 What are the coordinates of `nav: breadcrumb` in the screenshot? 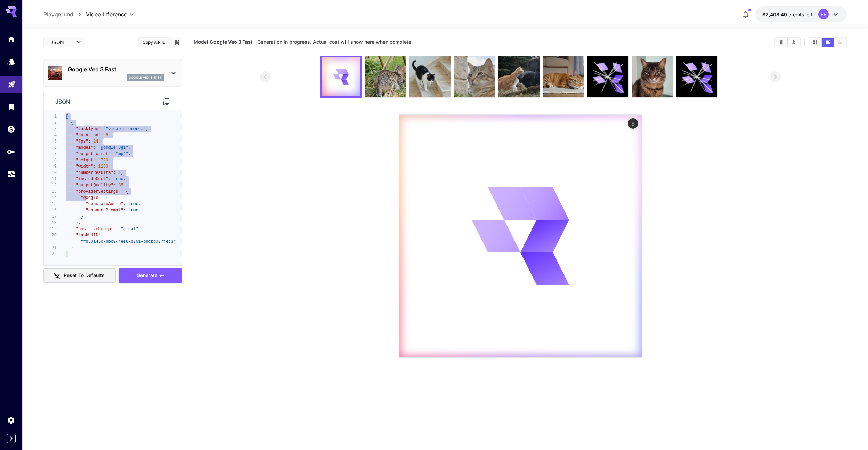 It's located at (65, 14).